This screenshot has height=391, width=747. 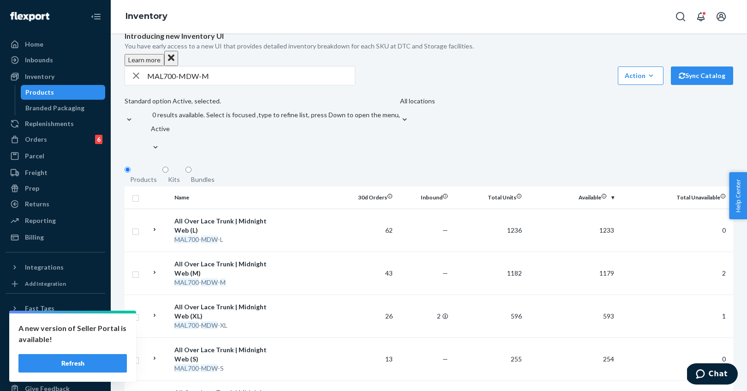 I want to click on span: 254, so click(x=608, y=358).